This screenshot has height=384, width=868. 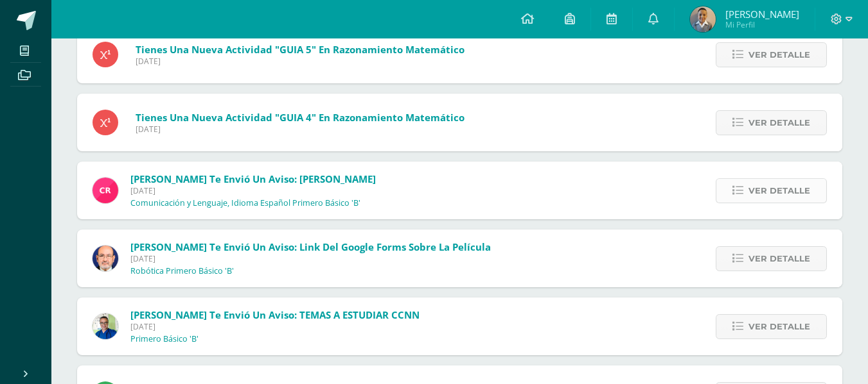 I want to click on img: 692ded2a22070436d299c26f70cfa591.png, so click(x=105, y=327).